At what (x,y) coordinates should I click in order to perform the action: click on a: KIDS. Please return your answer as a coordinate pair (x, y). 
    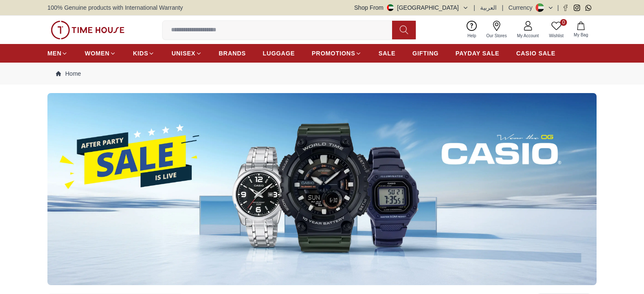
    Looking at the image, I should click on (144, 53).